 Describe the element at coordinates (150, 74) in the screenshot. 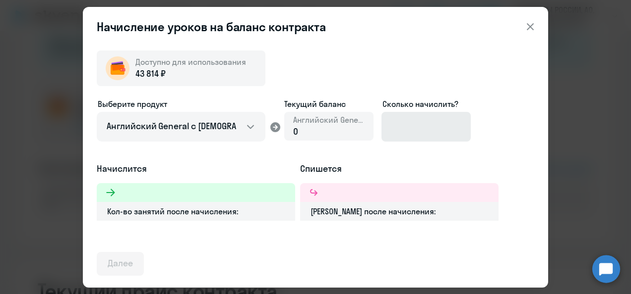

I see `span: 43 814 ₽` at that location.